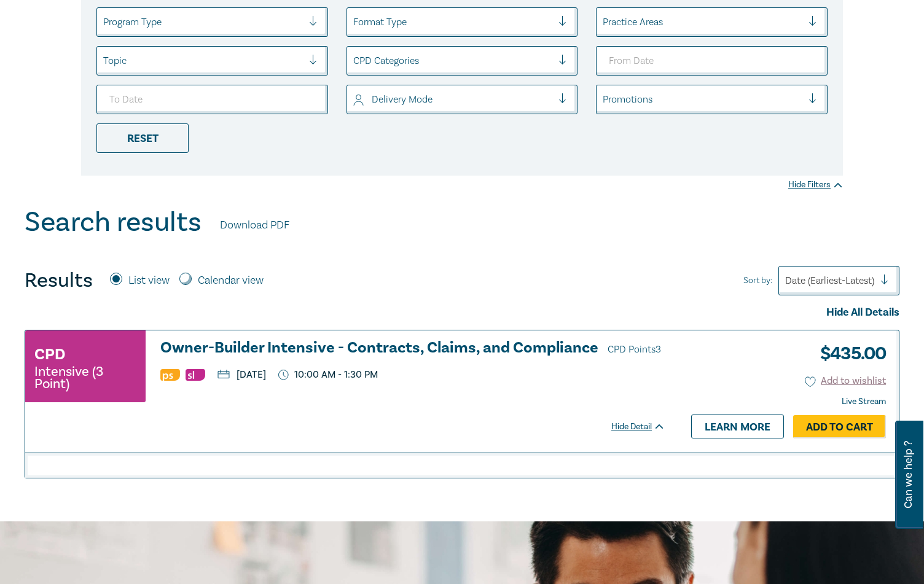 The width and height of the screenshot is (924, 584). I want to click on img: Professional Skills, so click(170, 374).